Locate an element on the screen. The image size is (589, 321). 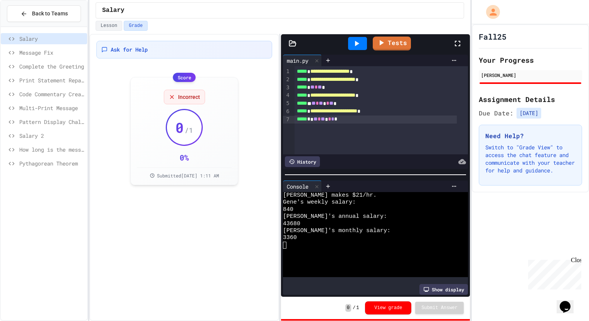
h2: Assignment Details is located at coordinates (530, 99).